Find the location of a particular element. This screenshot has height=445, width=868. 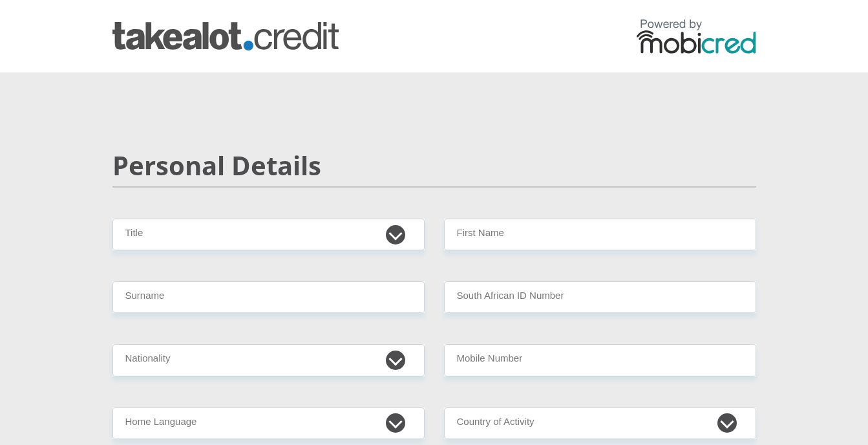

img: powered by mobicred logo is located at coordinates (696, 36).